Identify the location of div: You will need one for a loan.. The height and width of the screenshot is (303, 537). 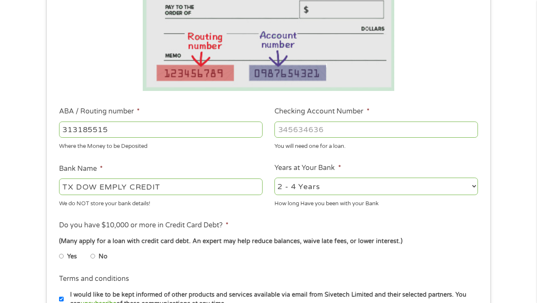
(376, 145).